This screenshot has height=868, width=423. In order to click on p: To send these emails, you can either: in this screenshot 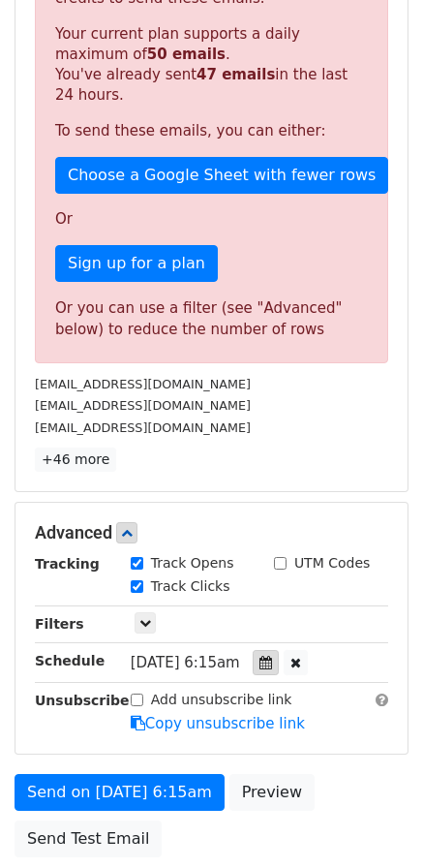, I will do `click(212, 131)`.